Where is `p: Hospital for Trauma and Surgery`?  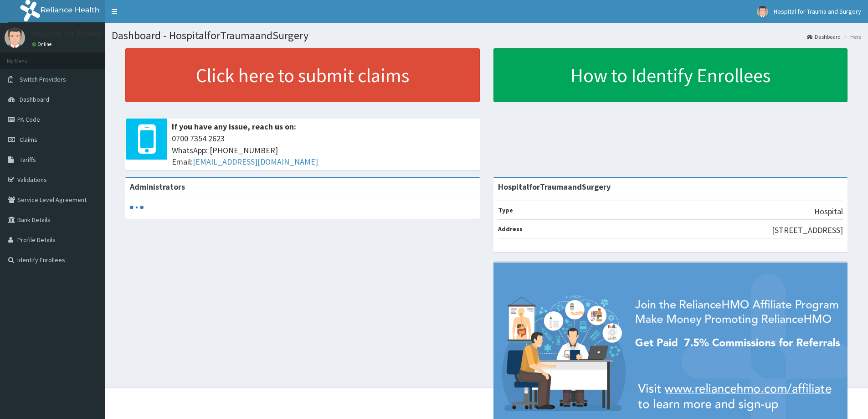 p: Hospital for Trauma and Surgery is located at coordinates (89, 34).